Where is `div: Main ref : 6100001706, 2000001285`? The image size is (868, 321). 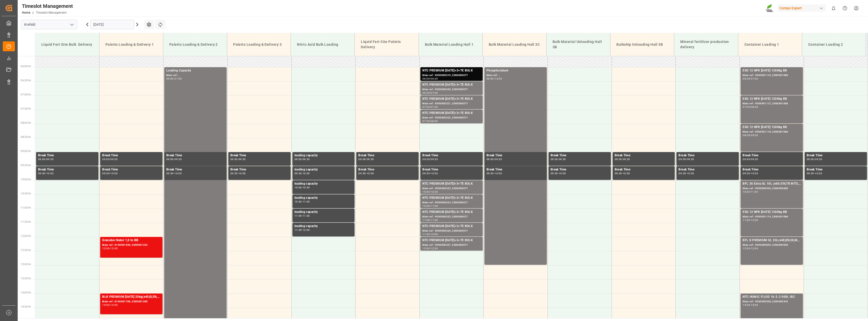
div: Main ref : 6100001706, 2000001285 is located at coordinates (131, 301).